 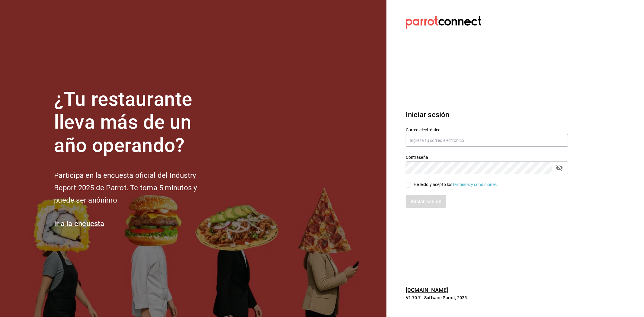 I want to click on font: Términos y condiciones., so click(x=476, y=185).